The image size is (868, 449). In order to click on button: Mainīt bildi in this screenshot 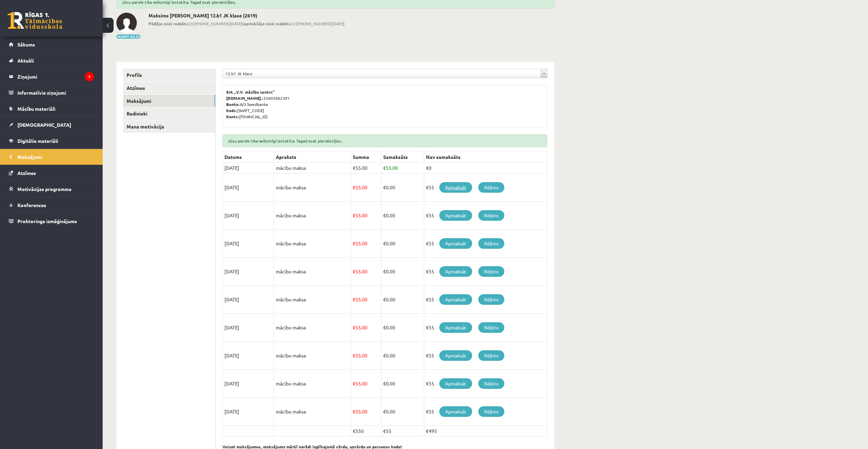, I will do `click(128, 37)`.